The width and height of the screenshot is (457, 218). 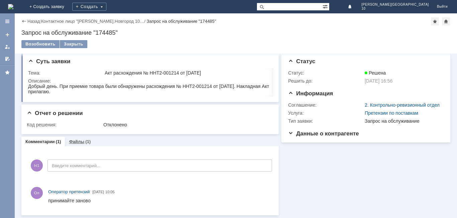 I want to click on span: Расширенный поиск, so click(x=326, y=6).